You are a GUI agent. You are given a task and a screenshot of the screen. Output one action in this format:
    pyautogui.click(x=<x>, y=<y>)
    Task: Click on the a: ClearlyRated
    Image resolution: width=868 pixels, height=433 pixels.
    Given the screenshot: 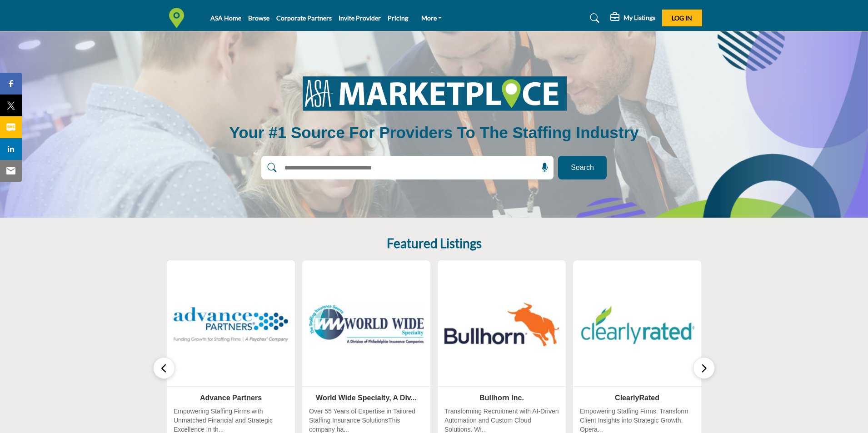 What is the action you would take?
    pyautogui.click(x=638, y=397)
    